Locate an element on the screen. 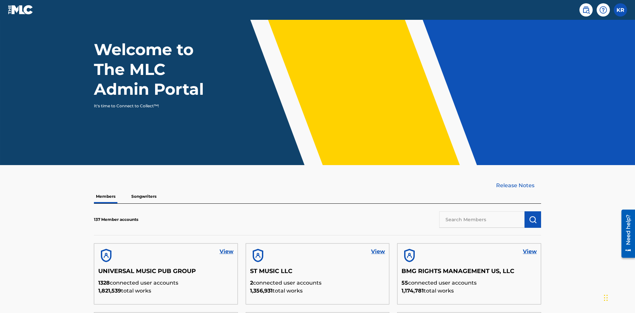  img: MLC Logo is located at coordinates (21, 10).